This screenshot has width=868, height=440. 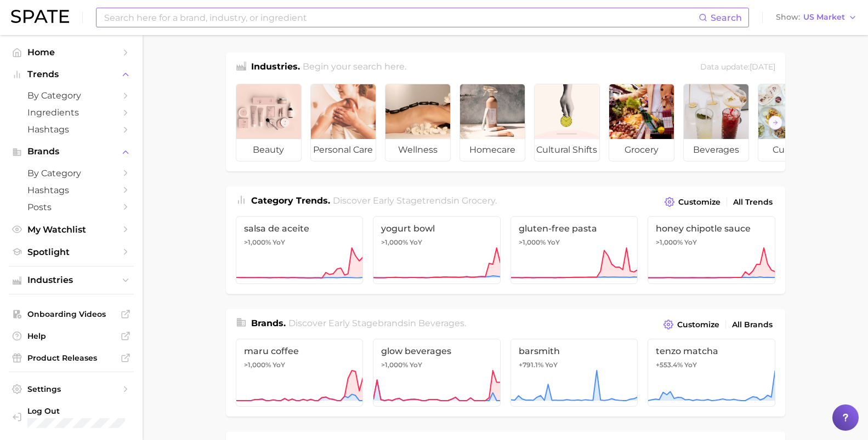 I want to click on span: Category Trends ., so click(x=291, y=200).